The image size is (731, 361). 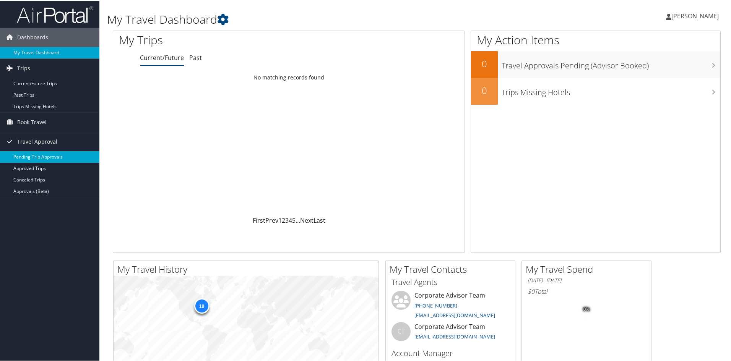 What do you see at coordinates (307, 220) in the screenshot?
I see `a: Next` at bounding box center [307, 220].